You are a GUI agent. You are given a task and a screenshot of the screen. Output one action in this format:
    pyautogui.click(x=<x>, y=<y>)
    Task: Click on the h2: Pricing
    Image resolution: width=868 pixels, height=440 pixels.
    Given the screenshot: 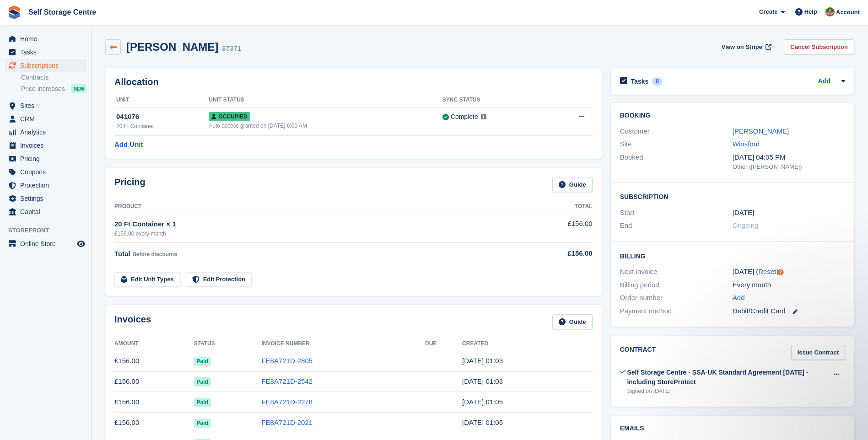 What is the action you would take?
    pyautogui.click(x=130, y=184)
    